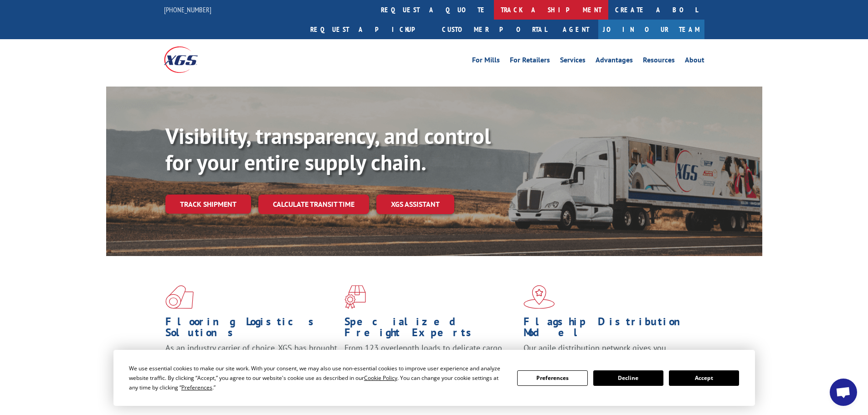 This screenshot has width=868, height=415. Describe the element at coordinates (355, 297) in the screenshot. I see `img: xgs-icon-focused-on-flooring-red` at that location.